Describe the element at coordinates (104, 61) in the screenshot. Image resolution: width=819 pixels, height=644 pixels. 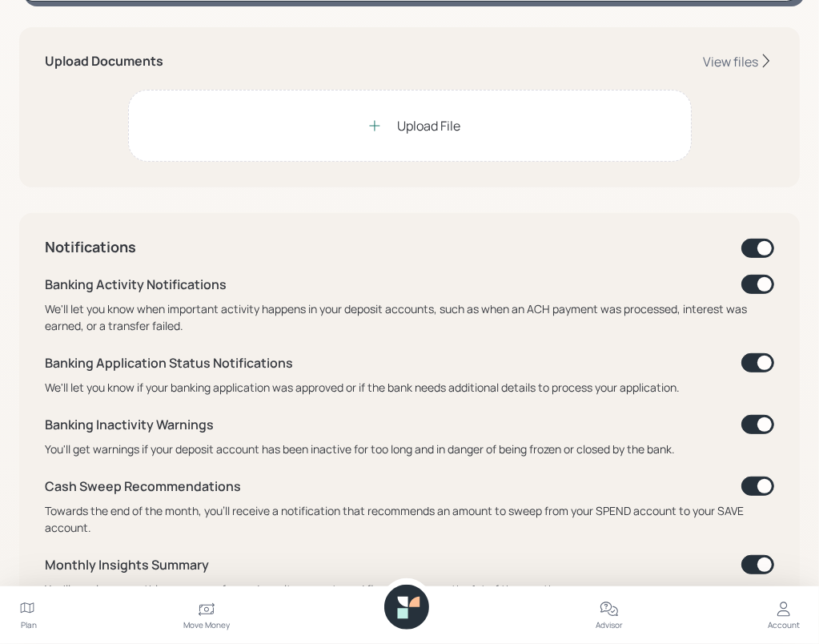
I see `h5: Upload Documents` at that location.